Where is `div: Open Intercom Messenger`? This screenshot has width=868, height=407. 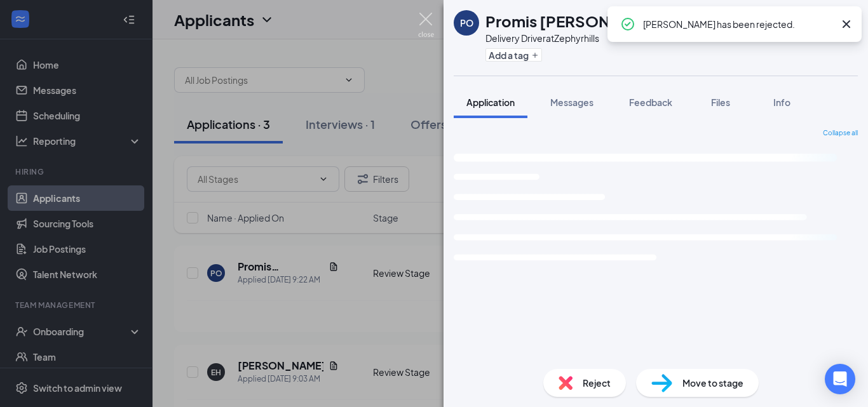
div: Open Intercom Messenger is located at coordinates (840, 379).